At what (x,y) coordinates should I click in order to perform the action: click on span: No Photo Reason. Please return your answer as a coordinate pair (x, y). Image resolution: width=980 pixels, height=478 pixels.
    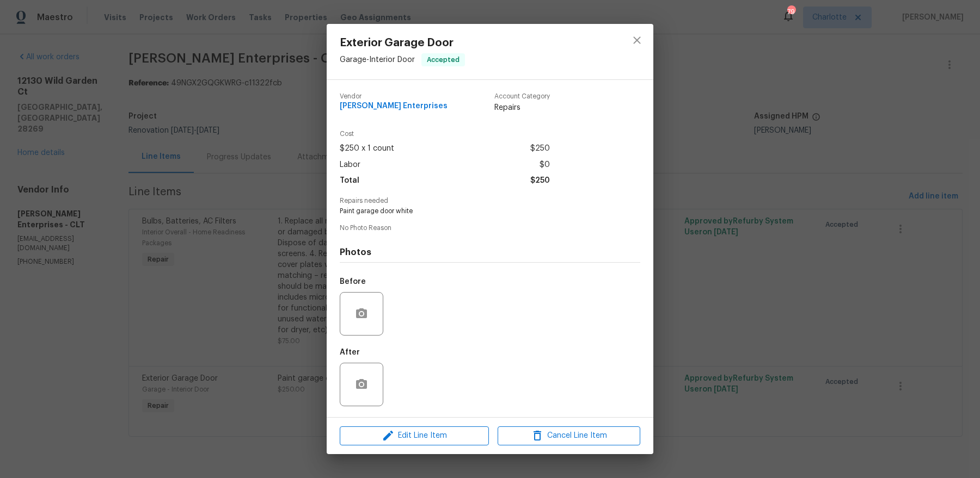
    Looking at the image, I should click on (490, 228).